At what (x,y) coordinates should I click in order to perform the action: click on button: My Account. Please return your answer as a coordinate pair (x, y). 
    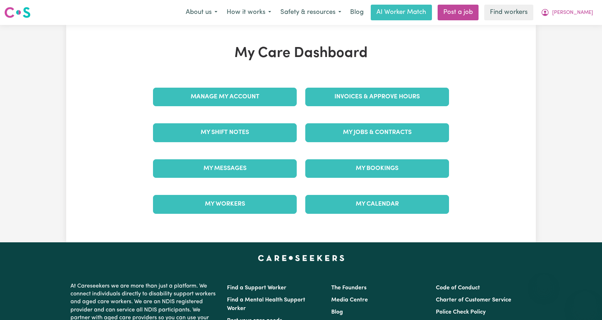
    Looking at the image, I should click on (567, 12).